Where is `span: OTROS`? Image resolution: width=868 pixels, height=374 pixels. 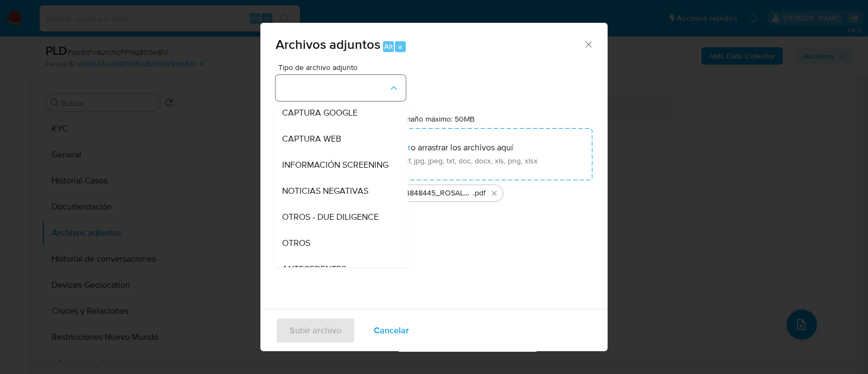
span: OTROS is located at coordinates (296, 244).